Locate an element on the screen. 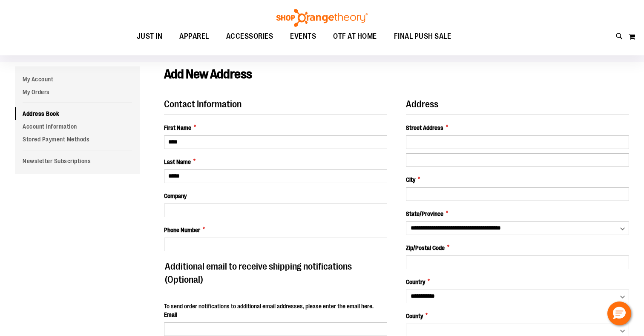 This screenshot has height=336, width=644. a: My Orders is located at coordinates (77, 92).